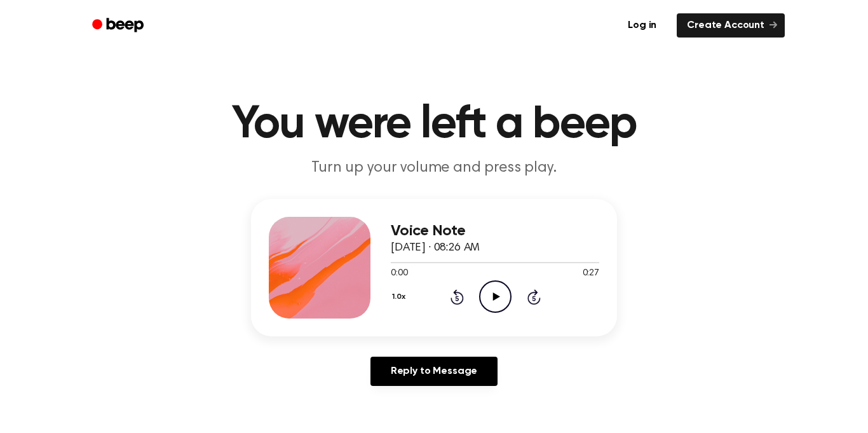  Describe the element at coordinates (731, 26) in the screenshot. I see `a: Create Account` at that location.